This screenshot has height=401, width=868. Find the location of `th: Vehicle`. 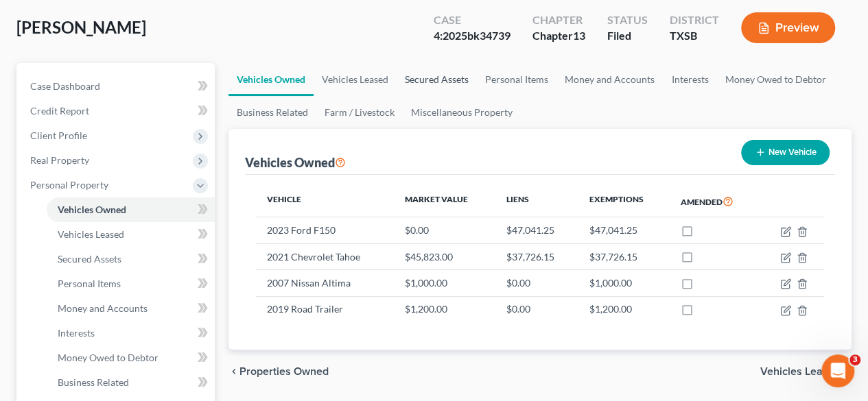

th: Vehicle is located at coordinates (325, 202).